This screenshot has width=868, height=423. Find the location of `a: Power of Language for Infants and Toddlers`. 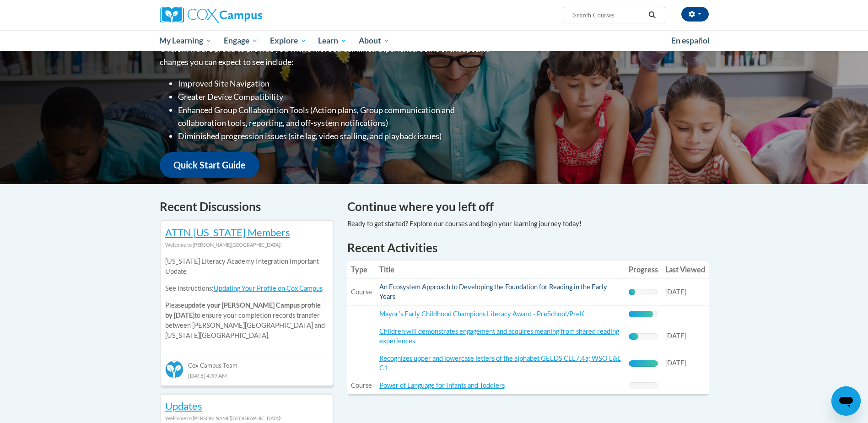

a: Power of Language for Infants and Toddlers is located at coordinates (442, 385).